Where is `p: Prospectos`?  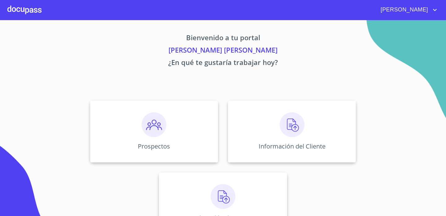 p: Prospectos is located at coordinates (154, 146).